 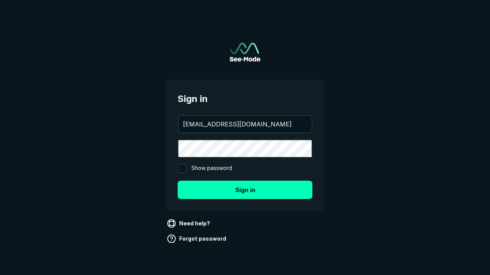 What do you see at coordinates (245, 190) in the screenshot?
I see `button: Sign in` at bounding box center [245, 190].